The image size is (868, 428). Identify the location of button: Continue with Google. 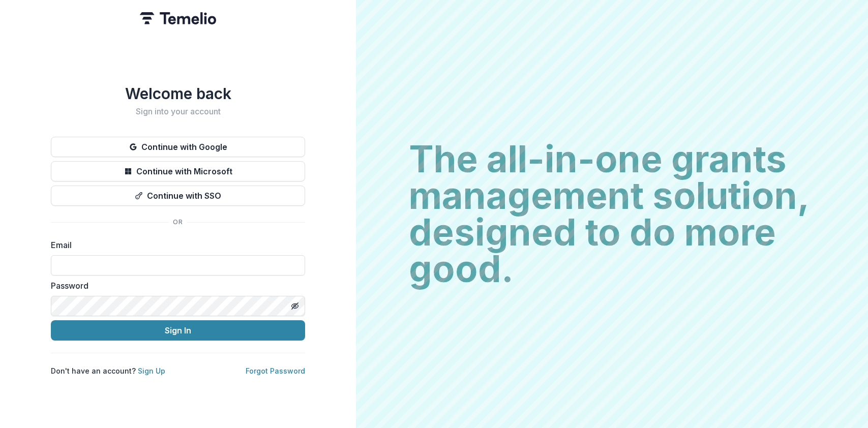
(178, 147).